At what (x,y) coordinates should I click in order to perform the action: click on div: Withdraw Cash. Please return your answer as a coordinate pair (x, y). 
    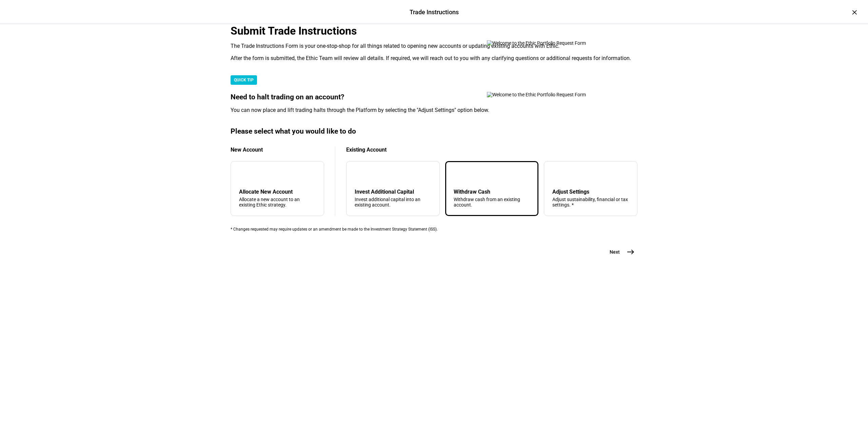
    Looking at the image, I should click on (492, 192).